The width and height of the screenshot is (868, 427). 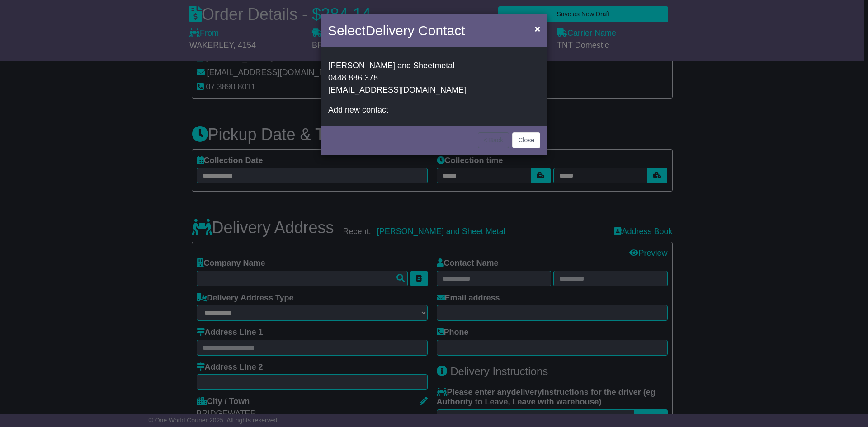 I want to click on span: Contact, so click(x=441, y=30).